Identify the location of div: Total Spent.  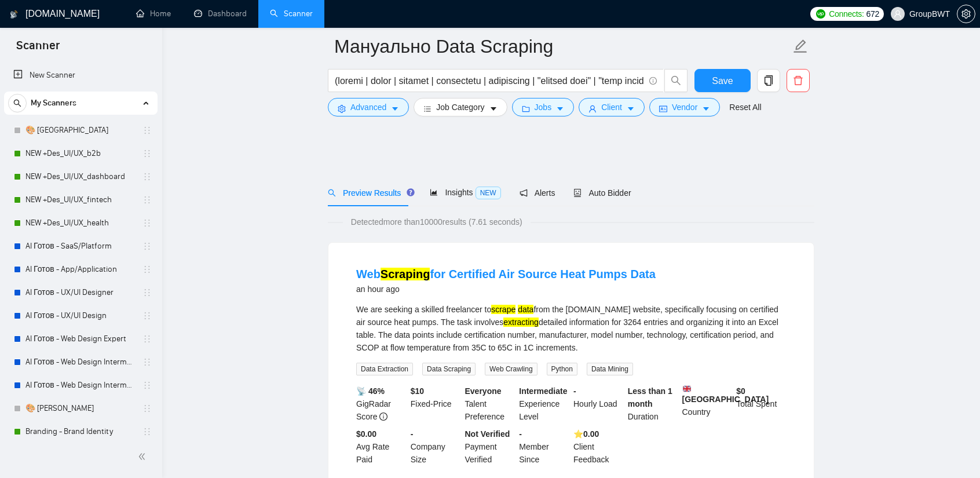
(761, 403).